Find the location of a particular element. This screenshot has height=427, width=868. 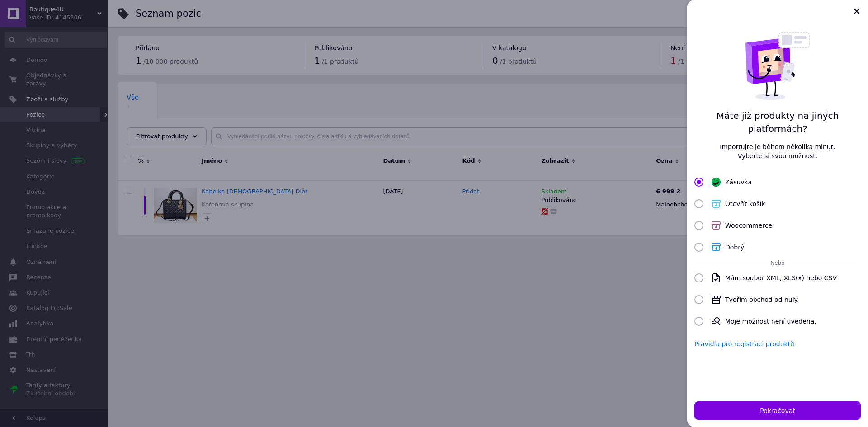

font: Tvořím obchod od nuly. is located at coordinates (762, 299).